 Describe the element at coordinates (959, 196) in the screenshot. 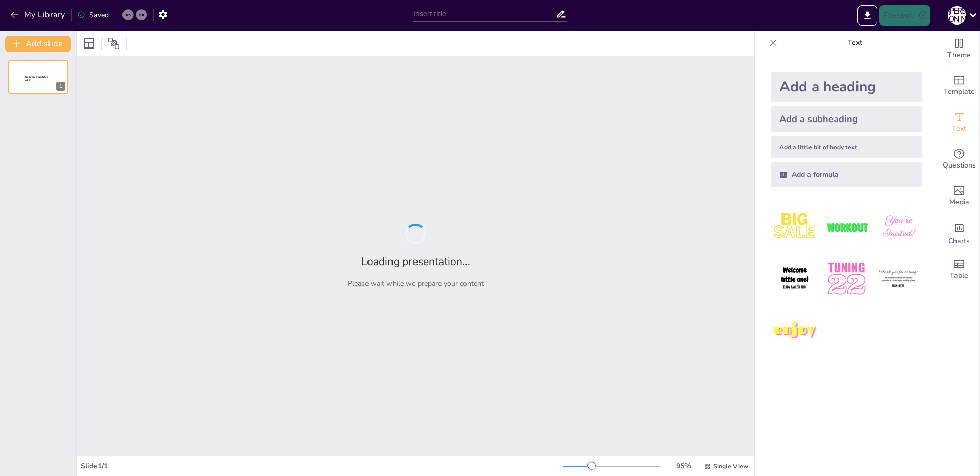

I see `div: Add images, graphics, shapes or video` at that location.